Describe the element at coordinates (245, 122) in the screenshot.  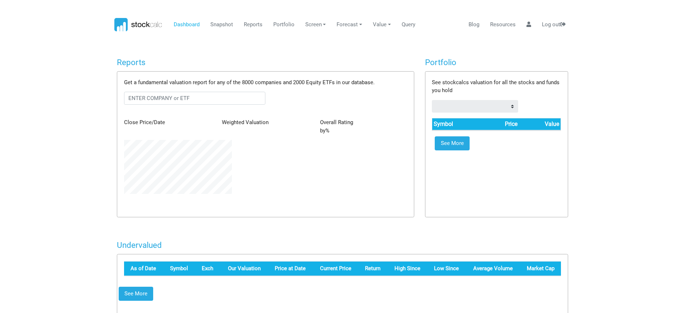
I see `span: Weighted Valuation` at that location.